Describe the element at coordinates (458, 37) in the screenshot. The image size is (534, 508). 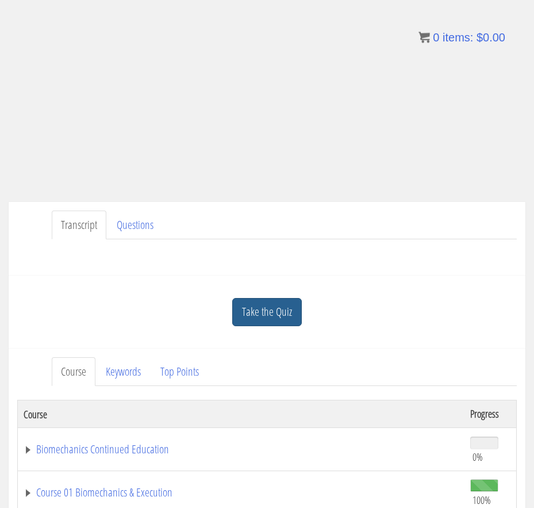
I see `span: items:` at that location.